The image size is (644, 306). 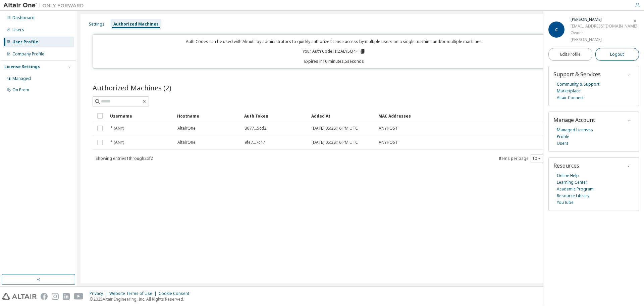 I want to click on div: Dashboard, so click(x=23, y=18).